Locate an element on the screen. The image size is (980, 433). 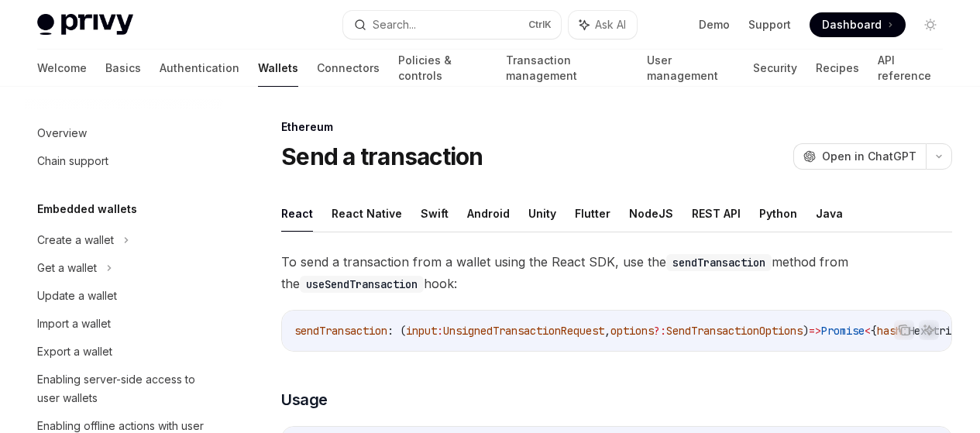
a: Enabling server-side access to user wallets is located at coordinates (124, 389).